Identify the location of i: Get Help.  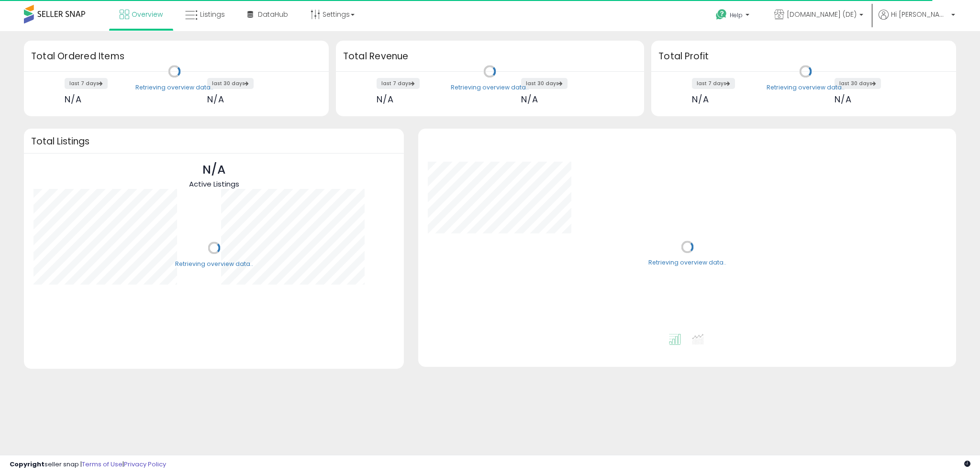
(722, 14).